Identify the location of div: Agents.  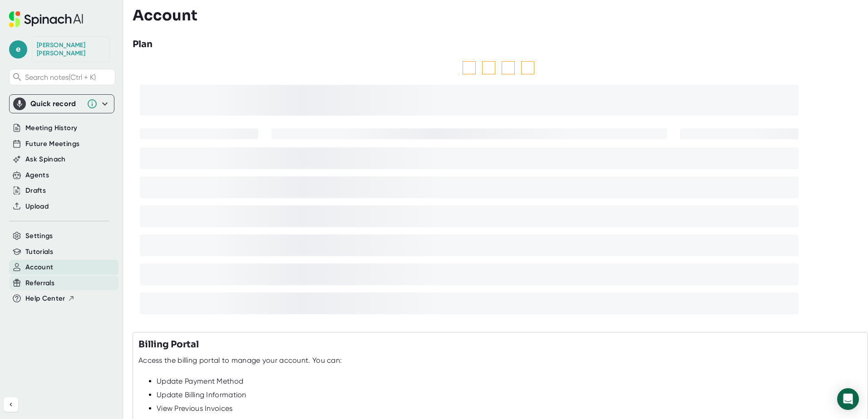
(37, 175).